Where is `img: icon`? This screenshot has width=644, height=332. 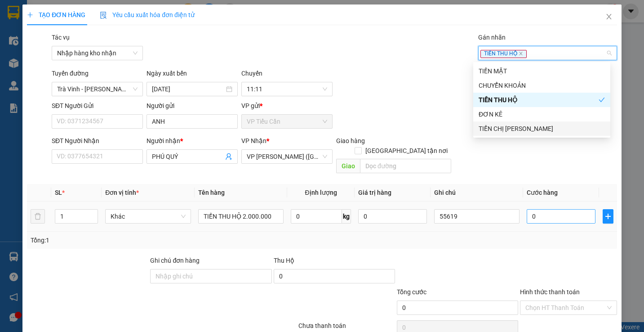
img: icon is located at coordinates (103, 15).